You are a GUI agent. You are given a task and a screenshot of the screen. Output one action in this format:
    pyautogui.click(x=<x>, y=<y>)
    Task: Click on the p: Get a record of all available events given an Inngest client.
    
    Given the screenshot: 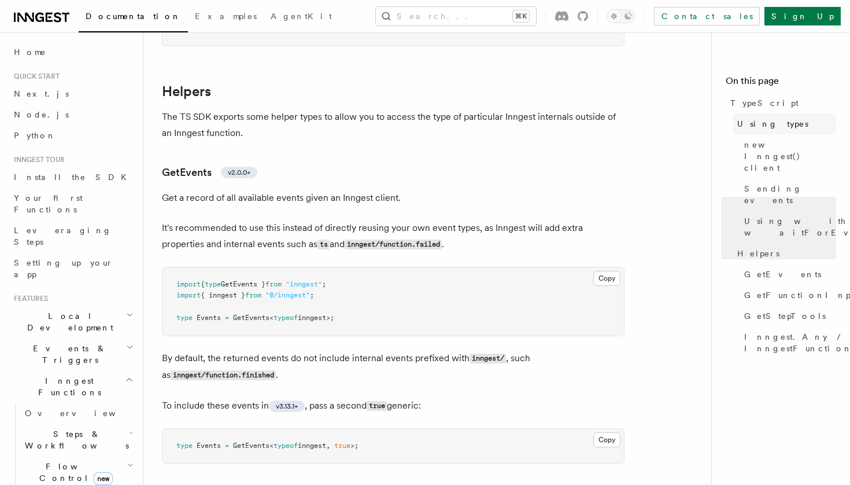 What is the action you would take?
    pyautogui.click(x=393, y=198)
    